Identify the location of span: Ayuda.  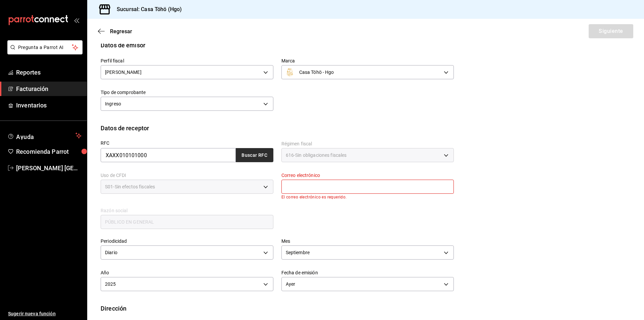
(44, 136).